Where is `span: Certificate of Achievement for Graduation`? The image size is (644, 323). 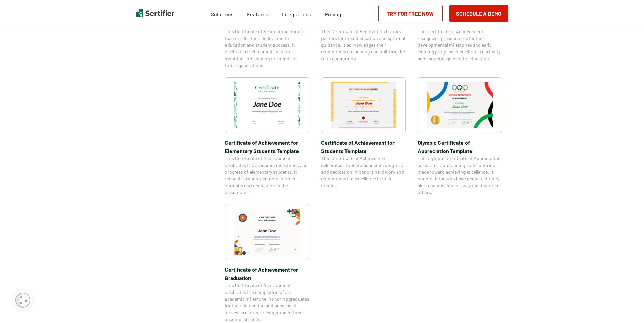 span: Certificate of Achievement for Graduation is located at coordinates (267, 274).